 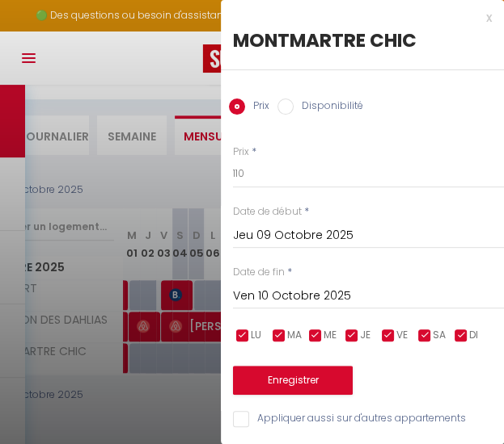 What do you see at coordinates (362, 41) in the screenshot?
I see `div: MONTMARTRE CHIC` at bounding box center [362, 41].